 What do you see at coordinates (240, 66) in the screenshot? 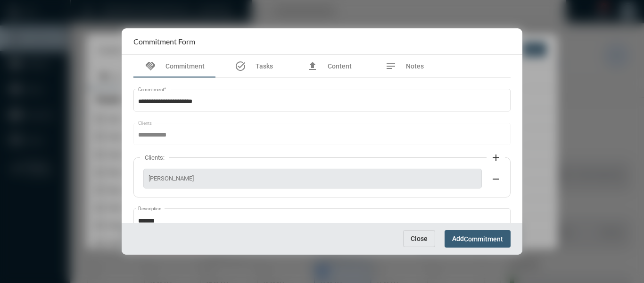
I see `mat-icon: task_alt` at bounding box center [240, 66].